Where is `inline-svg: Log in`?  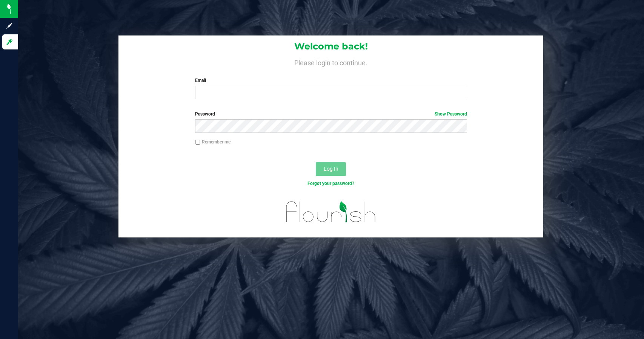
inline-svg: Log in is located at coordinates (9, 42).